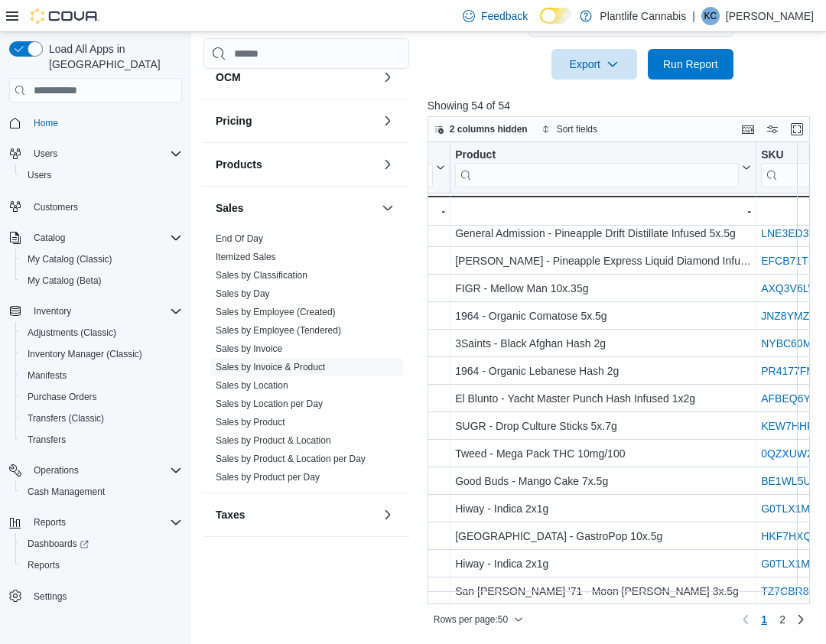 Image resolution: width=826 pixels, height=644 pixels. Describe the element at coordinates (276, 312) in the screenshot. I see `a: Sales by Employee (Created)` at that location.